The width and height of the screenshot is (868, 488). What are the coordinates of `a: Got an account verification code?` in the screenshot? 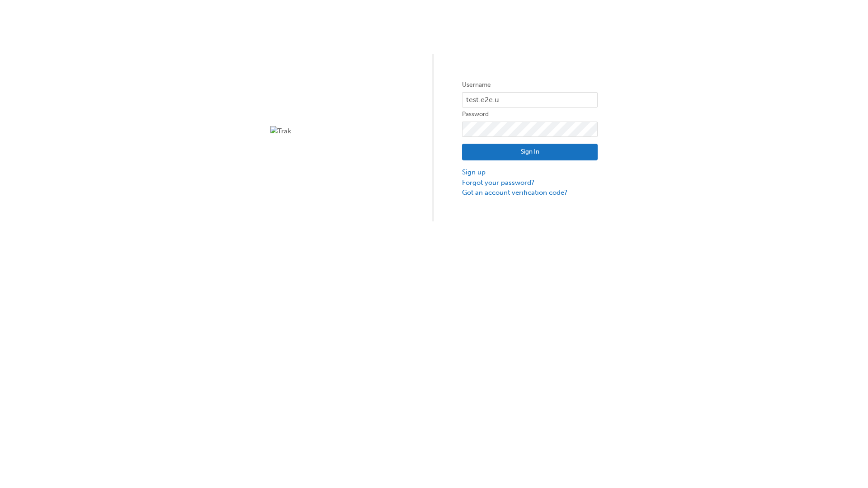 It's located at (530, 193).